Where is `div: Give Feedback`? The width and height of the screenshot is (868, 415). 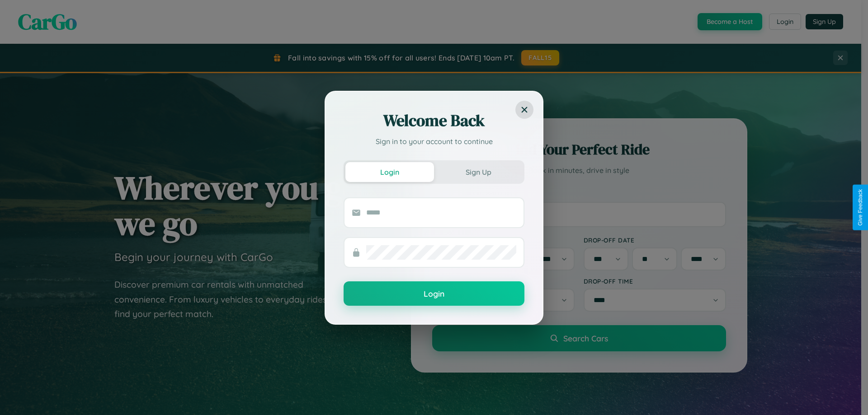
div: Give Feedback is located at coordinates (860, 208).